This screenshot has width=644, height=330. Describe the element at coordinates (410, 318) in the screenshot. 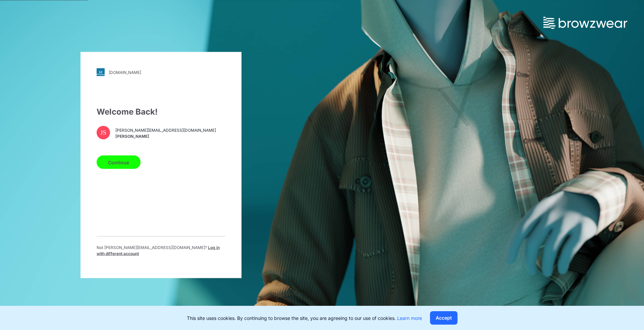

I see `a: Learn more` at that location.